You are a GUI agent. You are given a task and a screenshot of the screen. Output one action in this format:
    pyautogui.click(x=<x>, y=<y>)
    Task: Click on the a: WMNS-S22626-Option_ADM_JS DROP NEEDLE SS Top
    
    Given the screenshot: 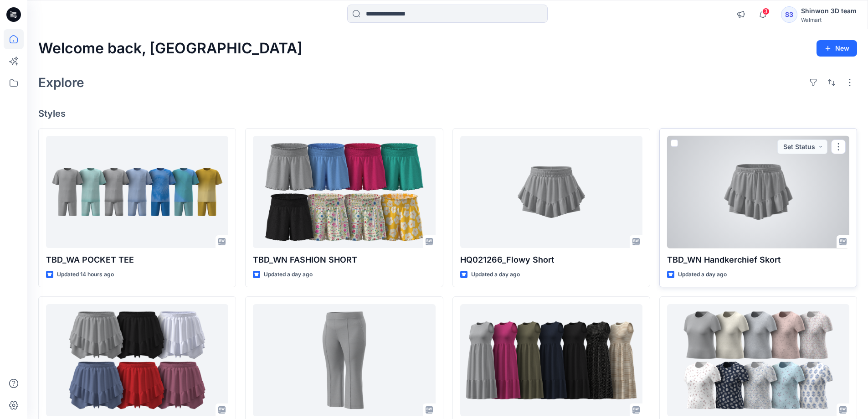 What is the action you would take?
    pyautogui.click(x=758, y=360)
    